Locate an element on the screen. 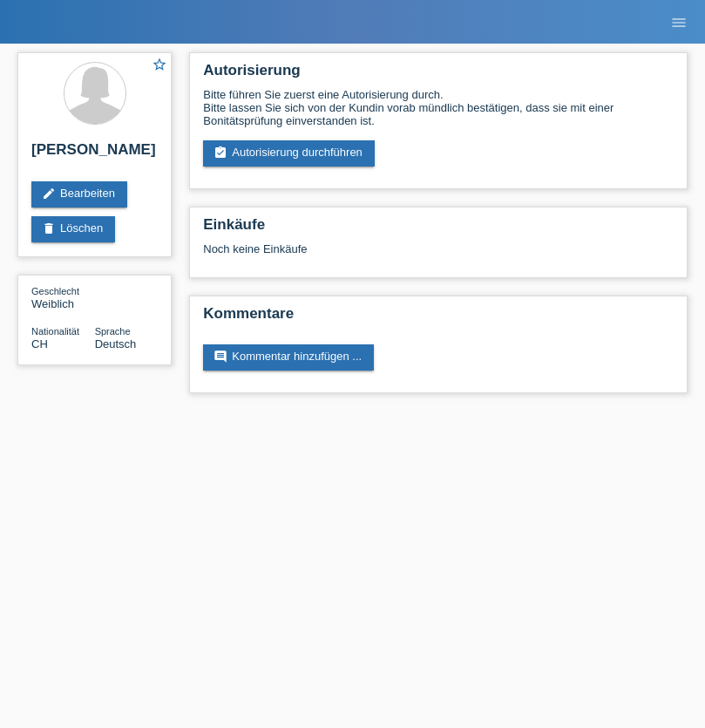  h2: Einkäufe is located at coordinates (438, 229).